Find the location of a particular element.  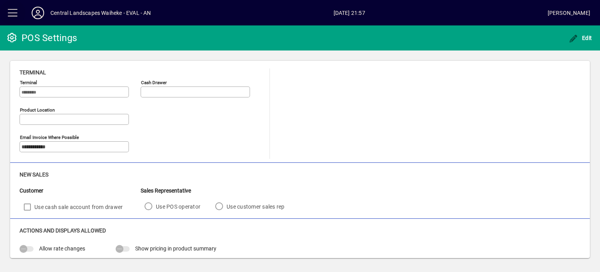

div: Customer is located at coordinates (80, 190).